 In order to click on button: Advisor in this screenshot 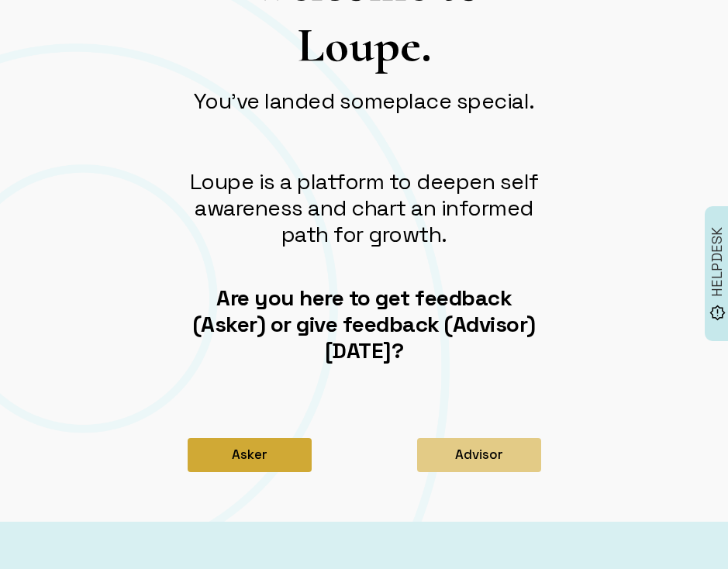, I will do `click(479, 455)`.